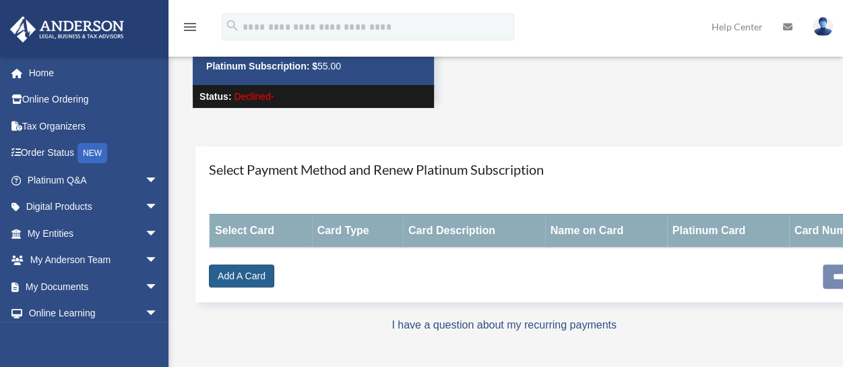 Image resolution: width=843 pixels, height=367 pixels. What do you see at coordinates (94, 153) in the screenshot?
I see `a: Order StatusNEW` at bounding box center [94, 153].